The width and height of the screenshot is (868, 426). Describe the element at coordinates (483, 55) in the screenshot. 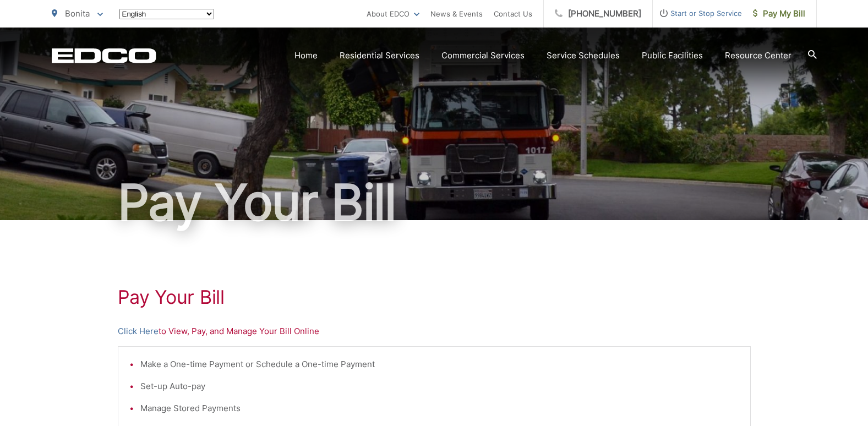

I see `a: Commercial Services` at that location.